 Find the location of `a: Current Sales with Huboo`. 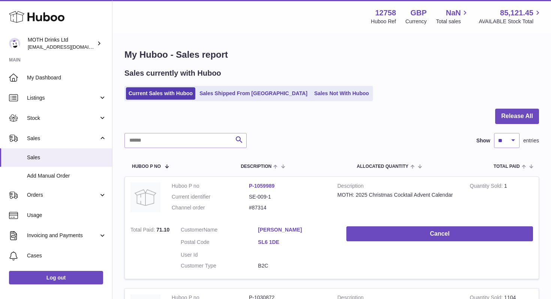

a: Current Sales with Huboo is located at coordinates (160, 93).